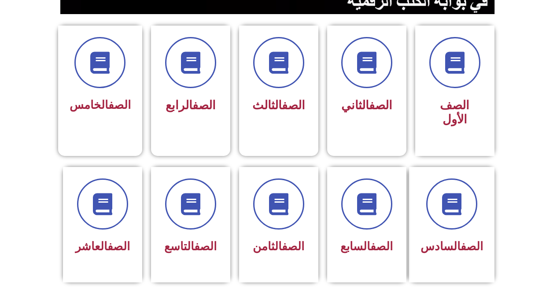 This screenshot has height=293, width=557. I want to click on span: العاشر, so click(103, 246).